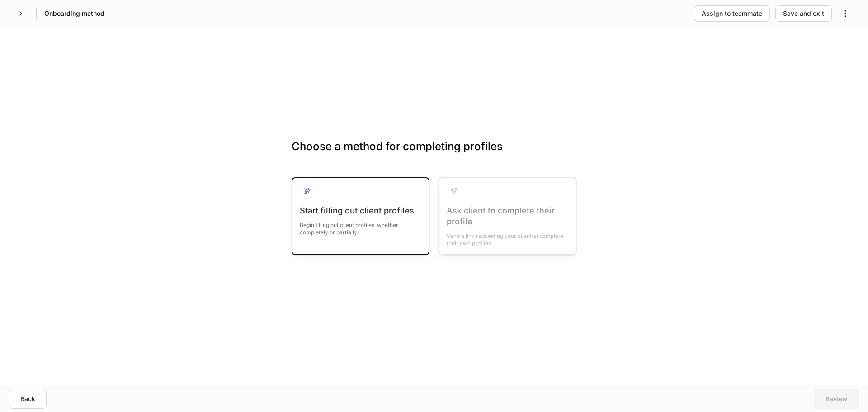  I want to click on div: Start filling out client profiles, so click(360, 211).